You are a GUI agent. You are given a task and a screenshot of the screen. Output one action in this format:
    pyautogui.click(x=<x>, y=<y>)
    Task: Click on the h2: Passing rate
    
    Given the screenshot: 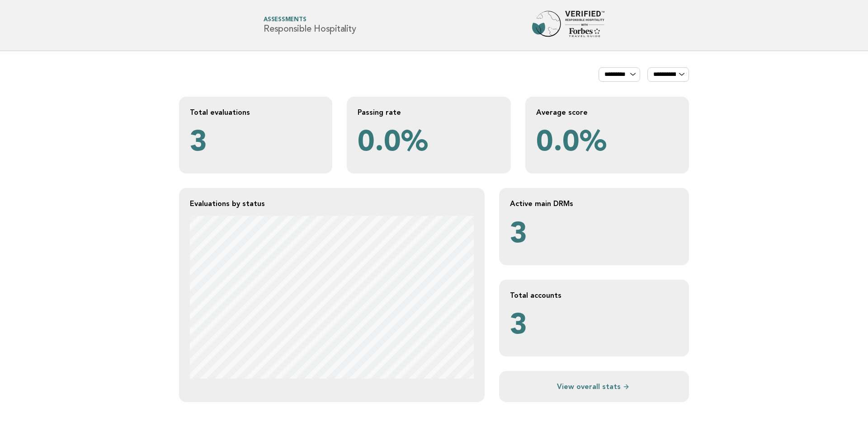 What is the action you would take?
    pyautogui.click(x=429, y=112)
    